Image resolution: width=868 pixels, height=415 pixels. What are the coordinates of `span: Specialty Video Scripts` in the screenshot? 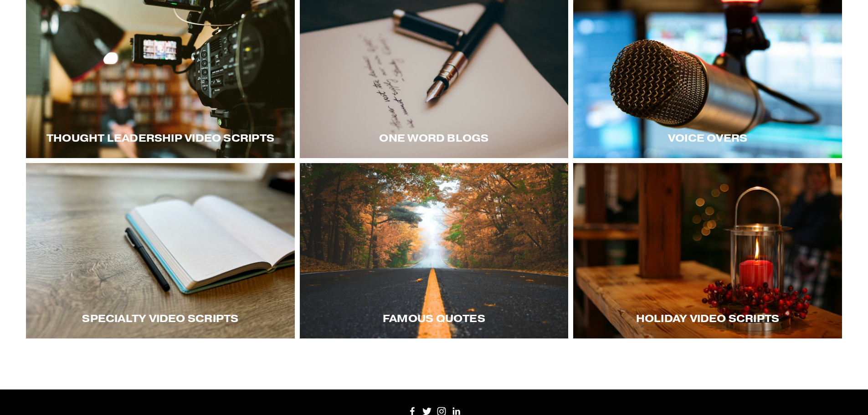 It's located at (160, 318).